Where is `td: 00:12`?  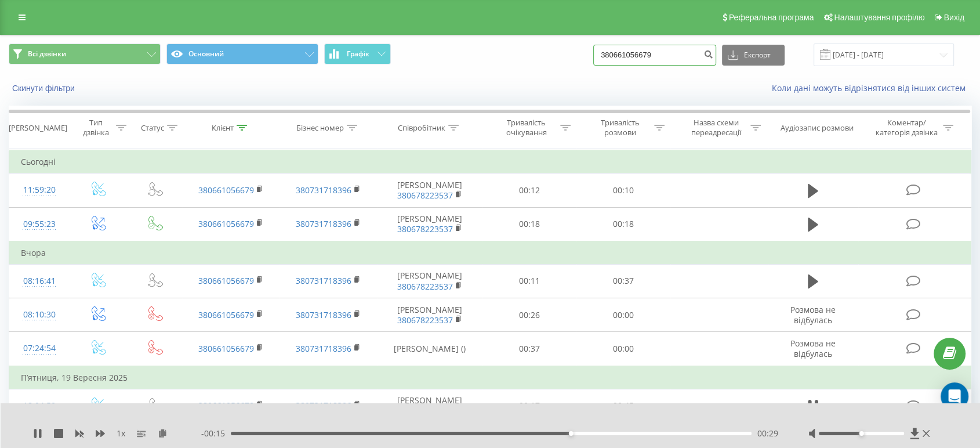 td: 00:12 is located at coordinates (529, 191).